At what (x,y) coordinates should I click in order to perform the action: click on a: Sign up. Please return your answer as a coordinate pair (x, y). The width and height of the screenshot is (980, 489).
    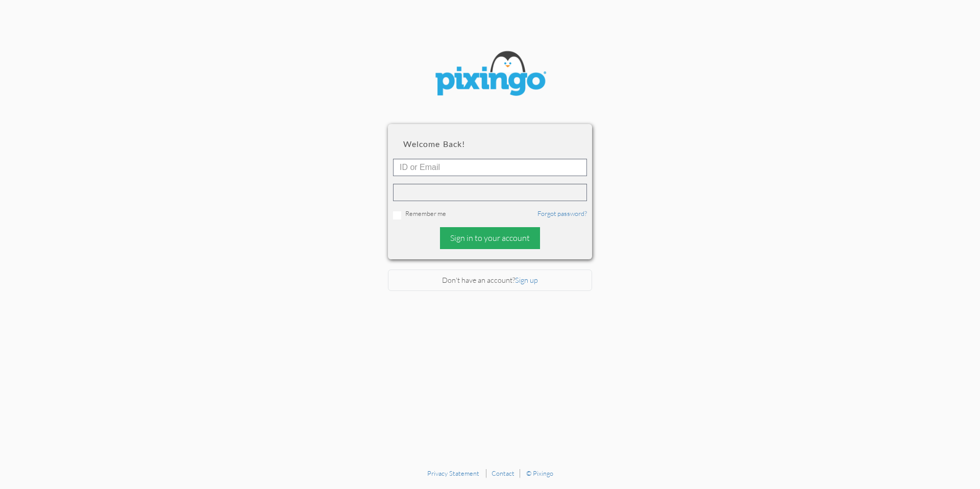
    Looking at the image, I should click on (527, 279).